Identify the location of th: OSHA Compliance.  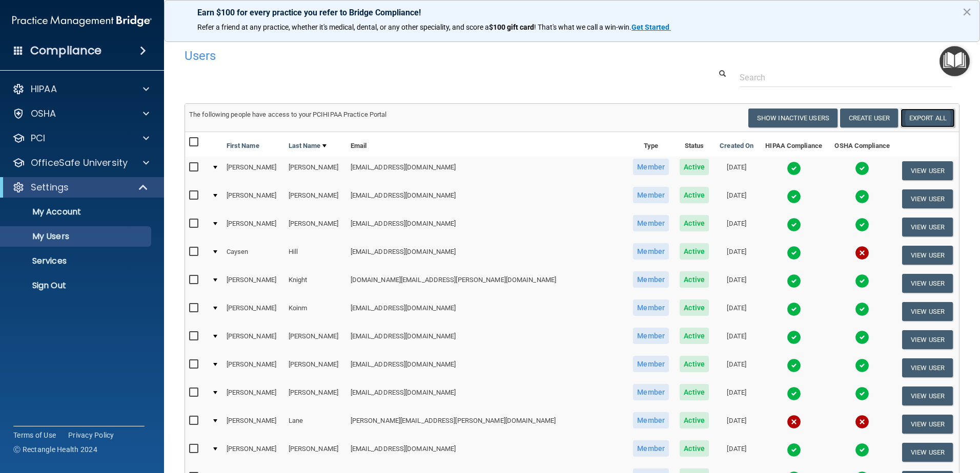
(862, 145).